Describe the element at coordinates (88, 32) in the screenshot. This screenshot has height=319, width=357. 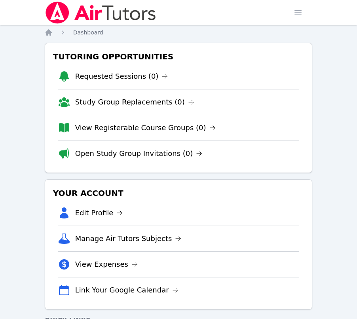
I see `span: Dashboard` at that location.